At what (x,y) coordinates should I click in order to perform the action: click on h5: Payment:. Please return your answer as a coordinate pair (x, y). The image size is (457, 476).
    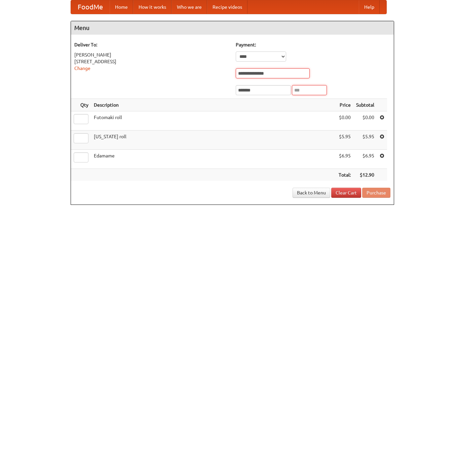
    Looking at the image, I should click on (314, 45).